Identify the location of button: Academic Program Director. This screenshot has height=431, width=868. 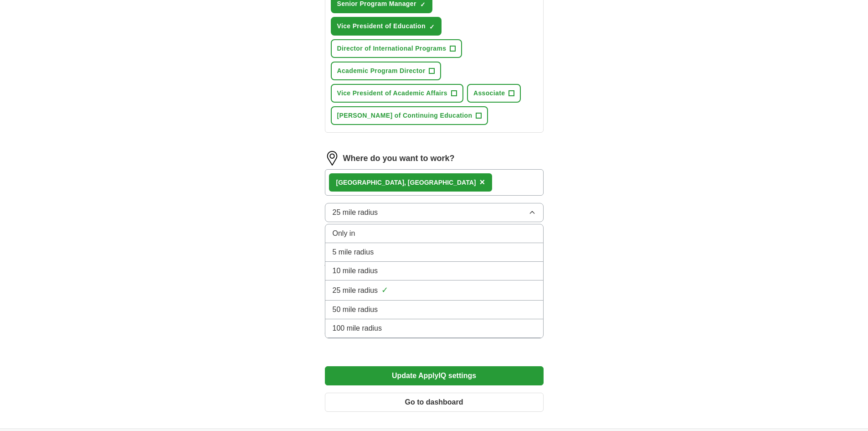
(386, 71).